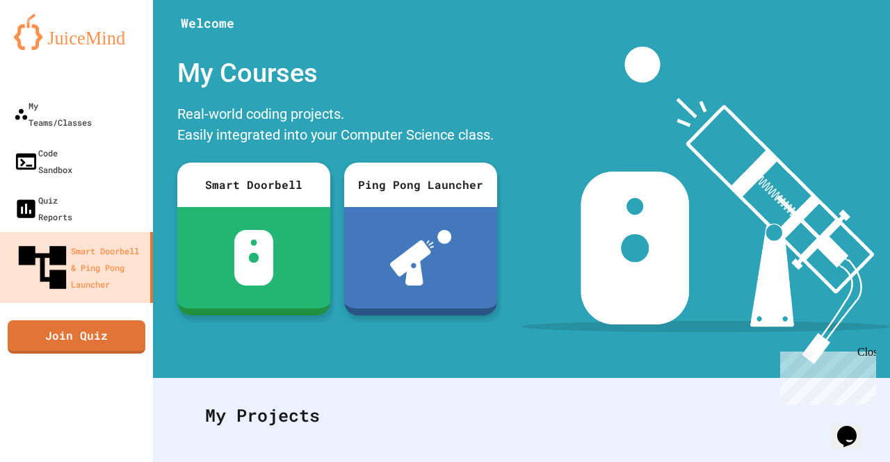  What do you see at coordinates (77, 32) in the screenshot?
I see `img: logo-orange.svg` at bounding box center [77, 32].